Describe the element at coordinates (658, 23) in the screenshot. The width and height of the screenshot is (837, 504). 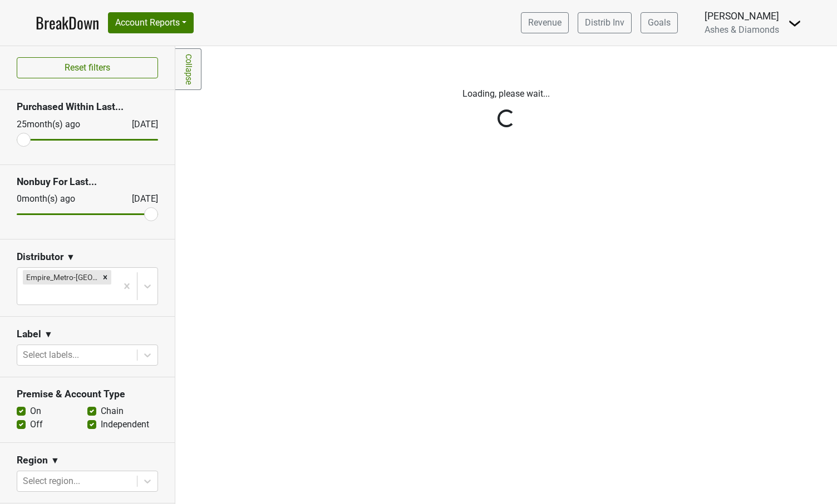
I see `a: Goals` at that location.